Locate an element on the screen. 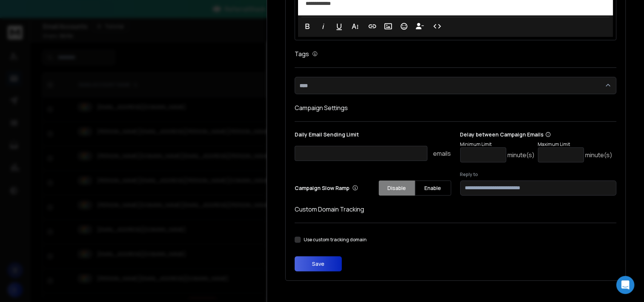 The height and width of the screenshot is (302, 644). button: Italic (Ctrl+I) is located at coordinates (323, 27).